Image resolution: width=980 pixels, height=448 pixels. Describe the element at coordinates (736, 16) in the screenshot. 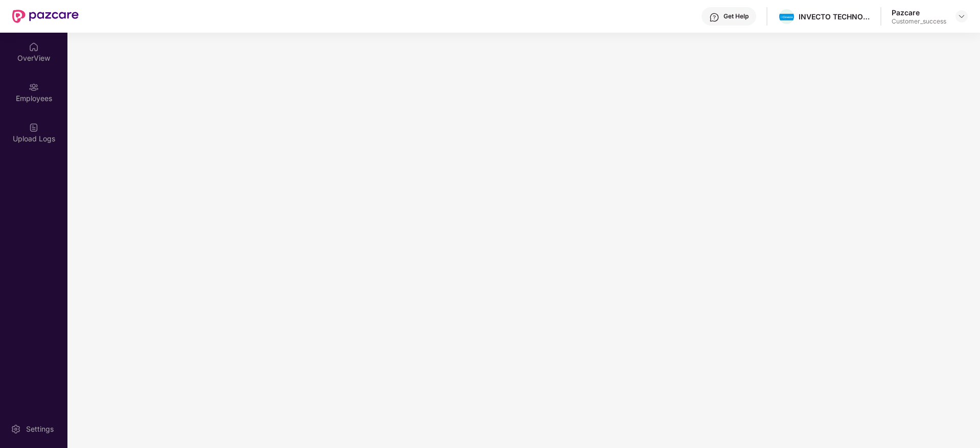

I see `div: Get Help` at that location.